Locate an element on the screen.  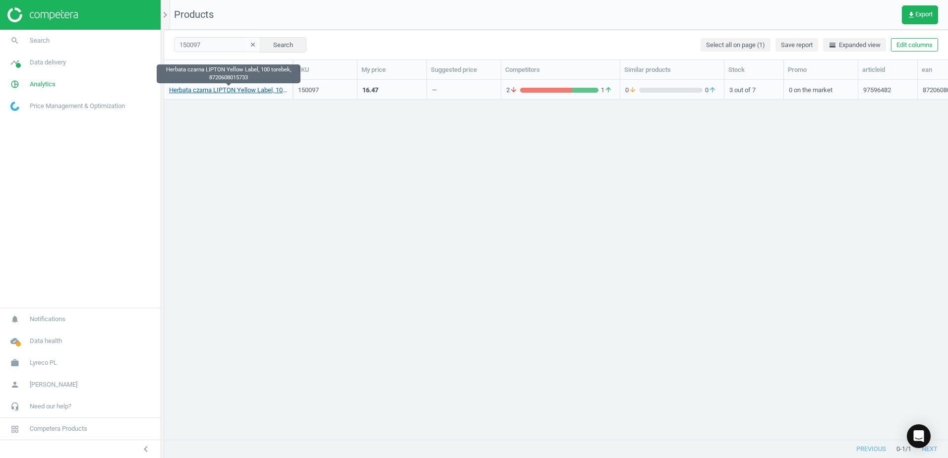
div: Open Intercom Messenger is located at coordinates (919, 437).